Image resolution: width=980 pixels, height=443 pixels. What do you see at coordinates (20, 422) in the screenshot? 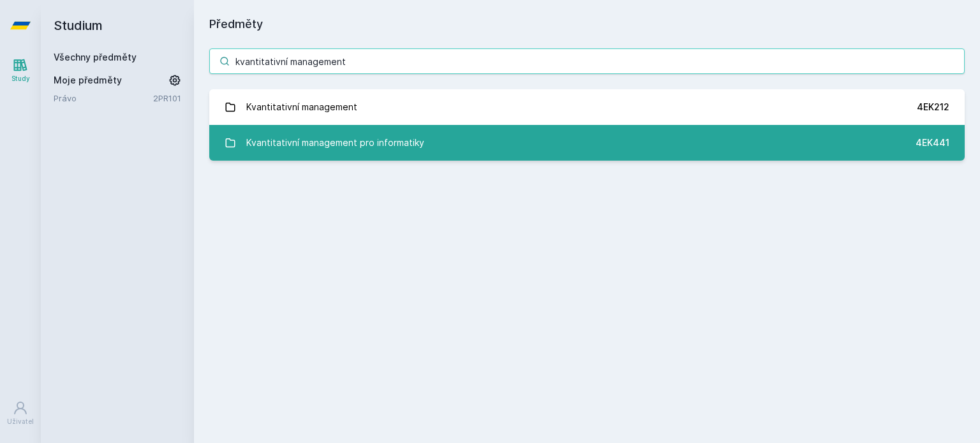
I see `div: Uživatel` at bounding box center [20, 422].